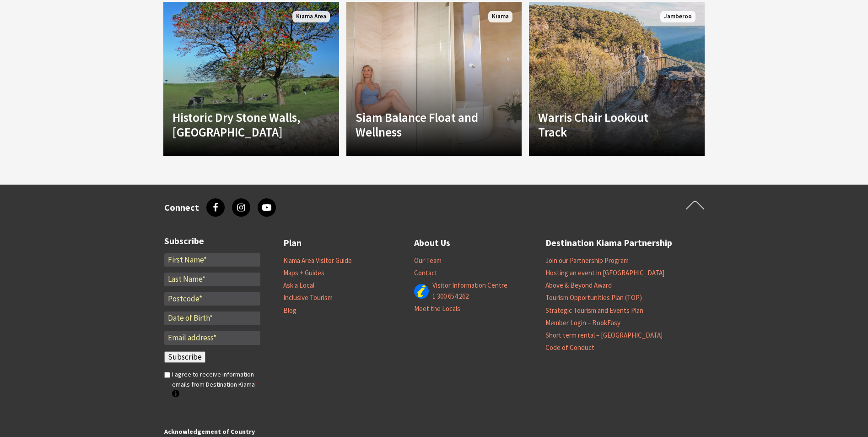  What do you see at coordinates (593, 298) in the screenshot?
I see `a: Tourism Opportunities Plan (TOP)` at bounding box center [593, 298].